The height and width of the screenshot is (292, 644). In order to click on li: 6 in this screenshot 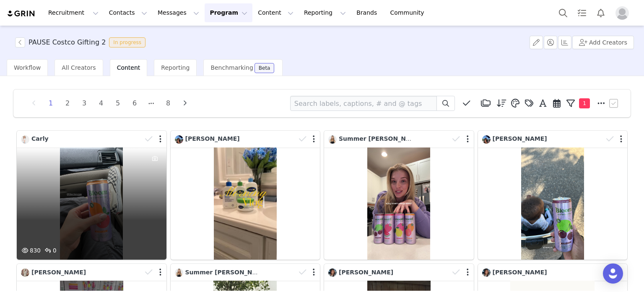, I will do `click(134, 103)`.